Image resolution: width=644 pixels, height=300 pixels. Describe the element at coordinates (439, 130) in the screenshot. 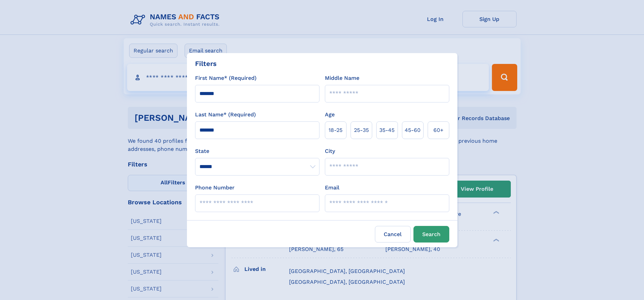

I see `span: 60+` at that location.